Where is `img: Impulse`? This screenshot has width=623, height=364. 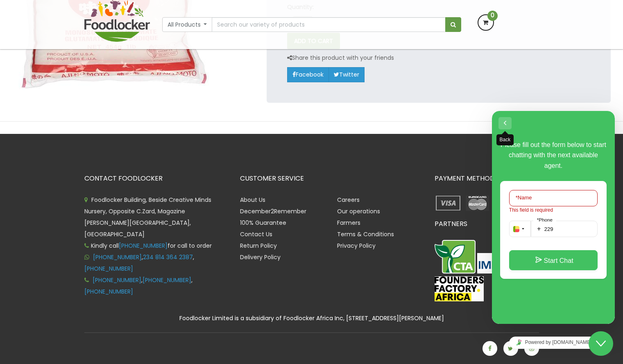 img: Impulse is located at coordinates (502, 263).